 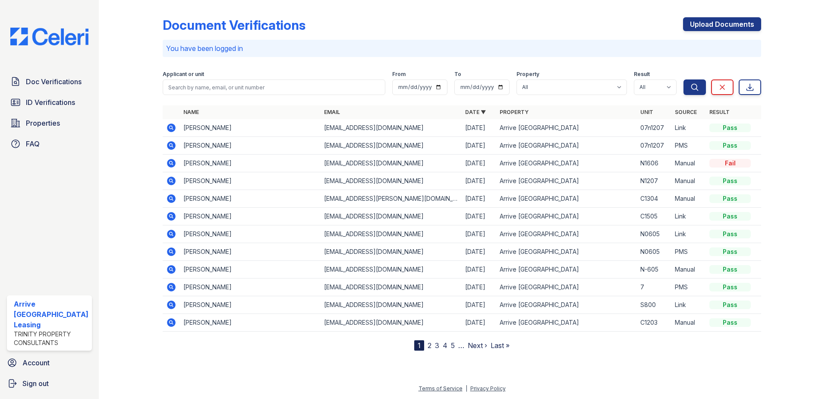 I want to click on a: Privacy Policy, so click(x=488, y=388).